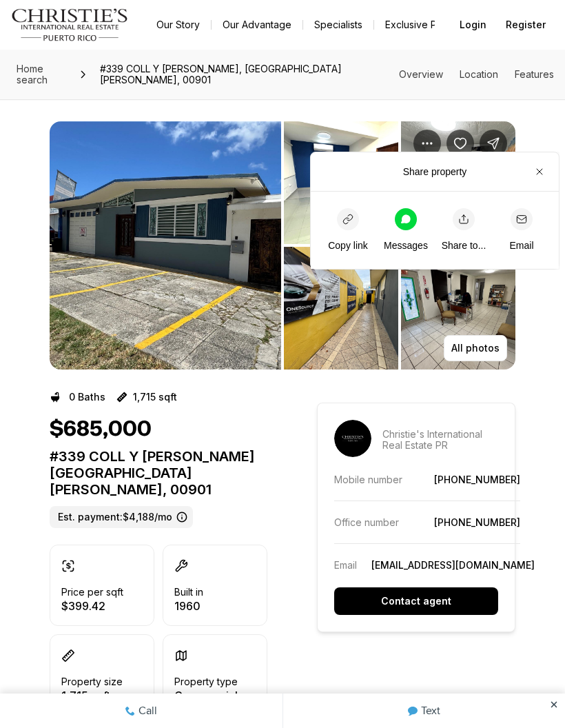 The image size is (565, 728). What do you see at coordinates (494, 143) in the screenshot?
I see `button: Share Property: #339 COLL Y TOSTE` at bounding box center [494, 143].